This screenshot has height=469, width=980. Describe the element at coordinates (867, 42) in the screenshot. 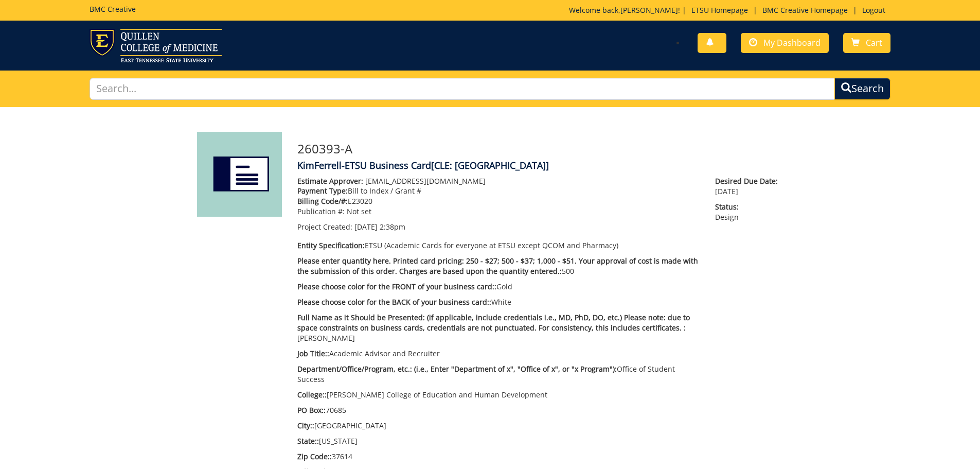

I see `a: Cart` at that location.